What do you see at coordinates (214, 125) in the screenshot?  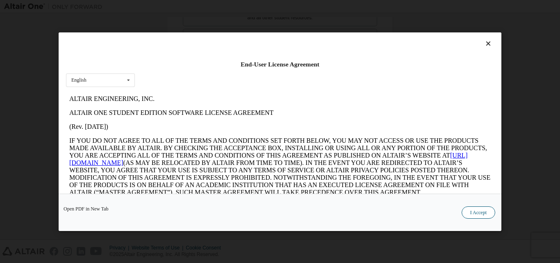 I see `p: This Altair One Student Edition Software License Agreement (“Agreement”) is between Altair Engine...` at bounding box center [214, 125].